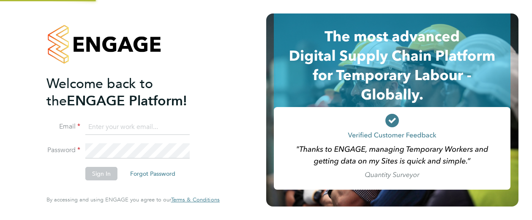 This screenshot has width=532, height=220. What do you see at coordinates (137, 128) in the screenshot?
I see `input: Enter your work email...` at bounding box center [137, 128].